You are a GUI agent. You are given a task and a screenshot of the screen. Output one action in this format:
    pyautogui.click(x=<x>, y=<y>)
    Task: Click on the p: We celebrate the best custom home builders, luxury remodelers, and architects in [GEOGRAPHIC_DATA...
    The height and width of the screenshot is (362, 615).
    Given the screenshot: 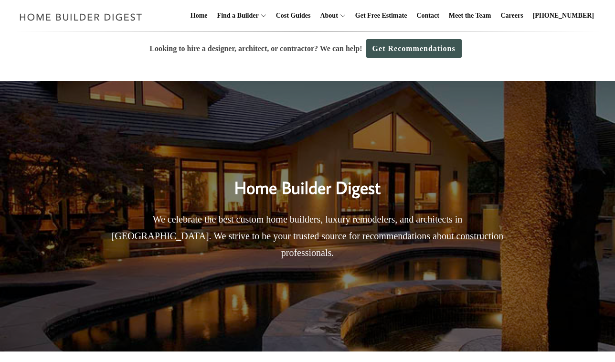 What is the action you would take?
    pyautogui.click(x=308, y=236)
    